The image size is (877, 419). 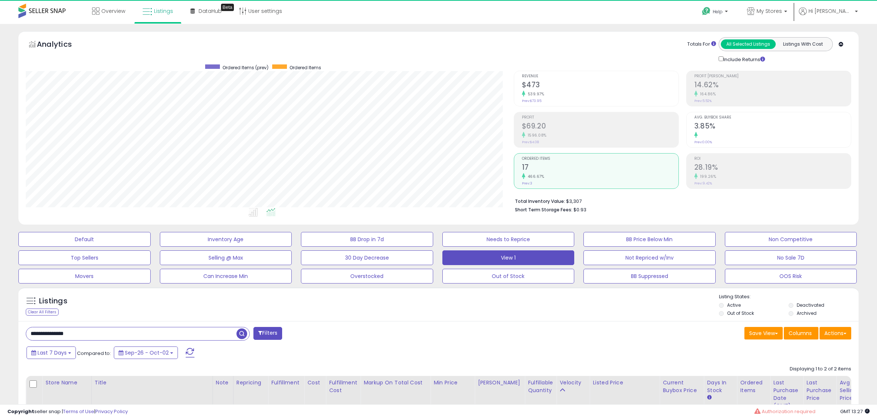 I want to click on button: Movers, so click(x=84, y=276).